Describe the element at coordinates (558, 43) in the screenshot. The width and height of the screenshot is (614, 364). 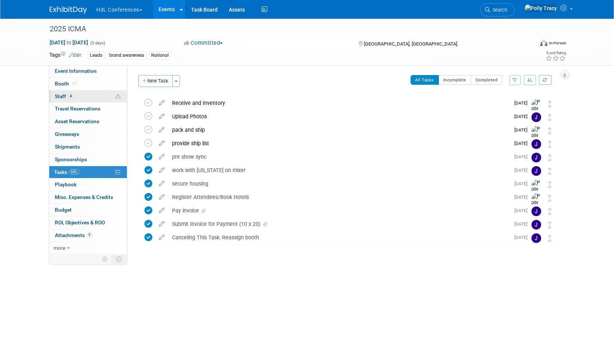
I see `div: In-Person` at that location.